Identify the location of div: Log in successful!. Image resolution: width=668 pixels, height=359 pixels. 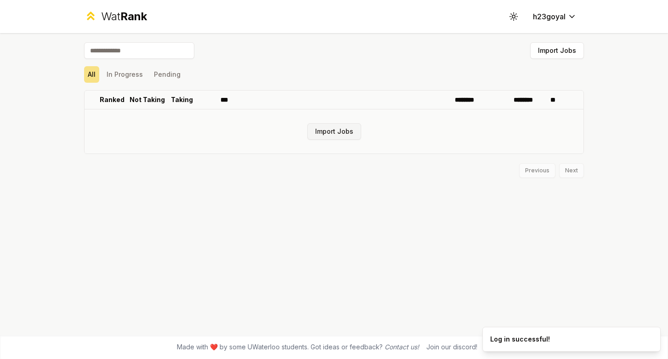
(520, 339).